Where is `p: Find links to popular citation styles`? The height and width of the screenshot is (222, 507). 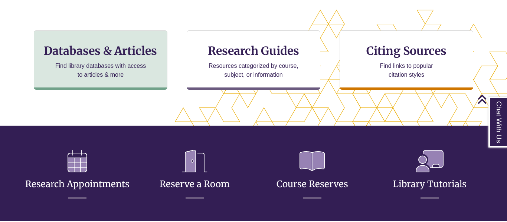
p: Find links to popular citation styles is located at coordinates (406, 70).